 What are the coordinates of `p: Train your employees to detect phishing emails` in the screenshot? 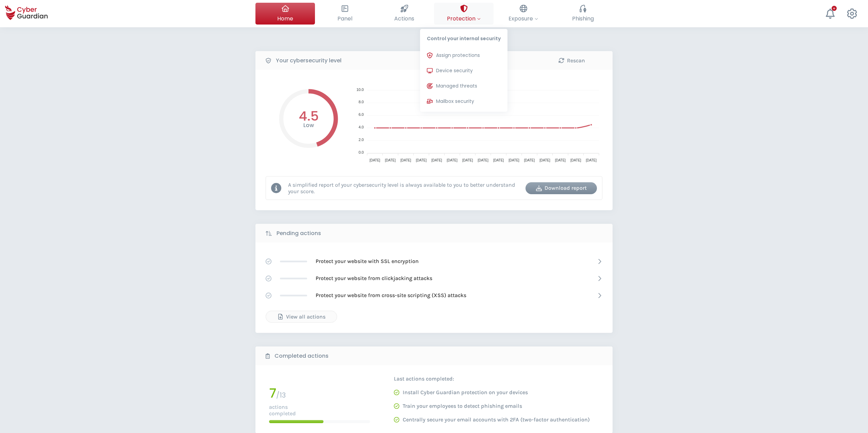 It's located at (462, 406).